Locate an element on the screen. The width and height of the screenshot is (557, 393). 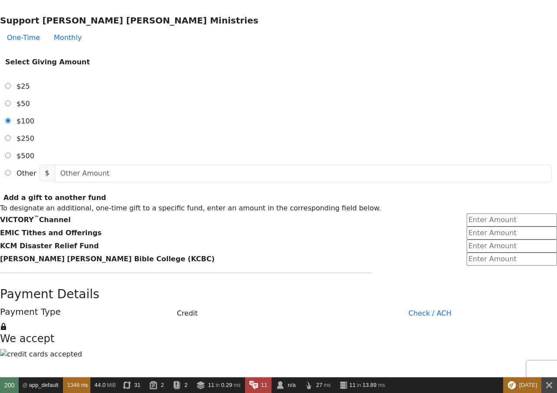
input: Other Amount is located at coordinates (303, 173).